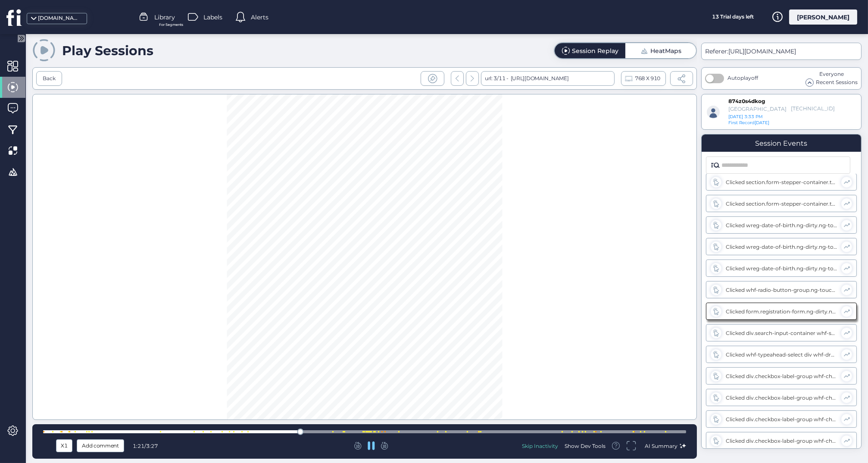 The width and height of the screenshot is (868, 463). I want to click on div: Play Sessions, so click(108, 50).